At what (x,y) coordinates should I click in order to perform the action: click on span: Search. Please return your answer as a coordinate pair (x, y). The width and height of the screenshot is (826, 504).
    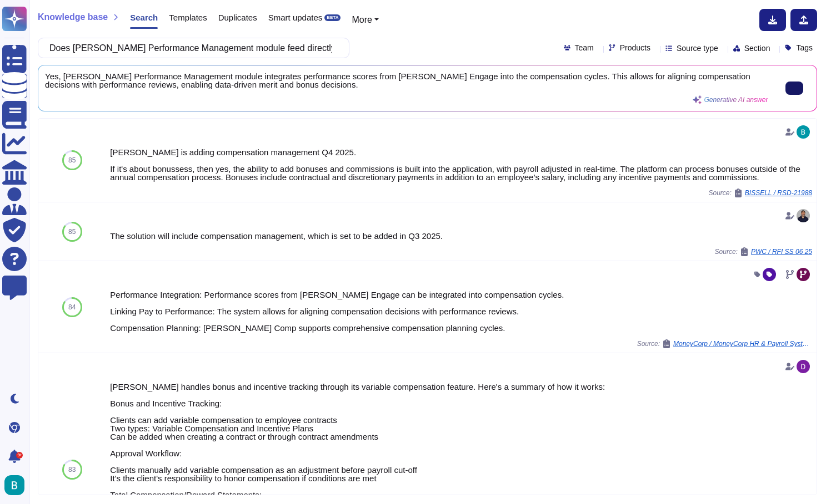
    Looking at the image, I should click on (144, 17).